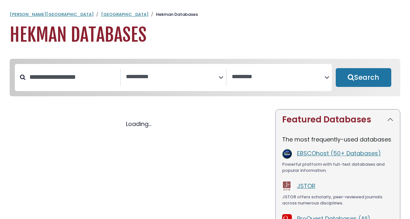 The width and height of the screenshot is (410, 219). Describe the element at coordinates (139, 124) in the screenshot. I see `div: Loading...` at that location.